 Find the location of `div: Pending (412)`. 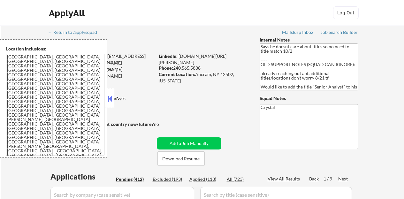

div: Pending (412) is located at coordinates (132, 179).